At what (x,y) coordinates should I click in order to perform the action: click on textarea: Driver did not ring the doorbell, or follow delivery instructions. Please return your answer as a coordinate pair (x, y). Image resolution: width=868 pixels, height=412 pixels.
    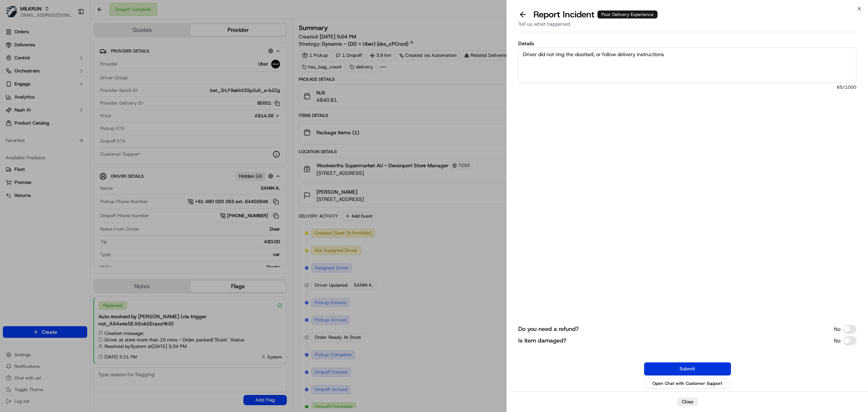
    Looking at the image, I should click on (687, 65).